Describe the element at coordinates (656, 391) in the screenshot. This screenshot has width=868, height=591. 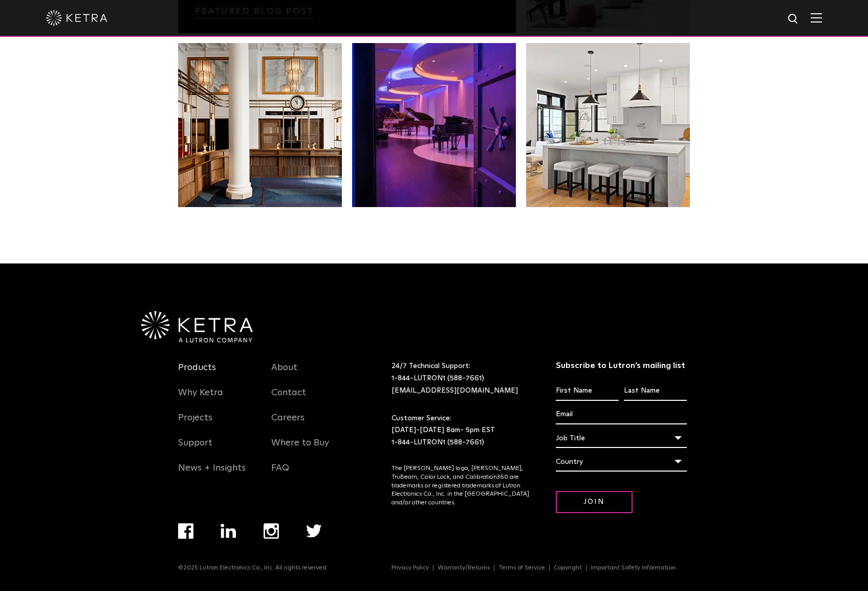
I see `input: Last Name` at that location.